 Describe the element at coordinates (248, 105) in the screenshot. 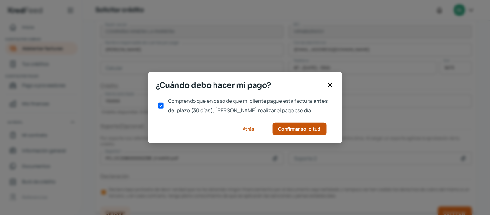

I see `span: antes del plazo (30 días)` at that location.